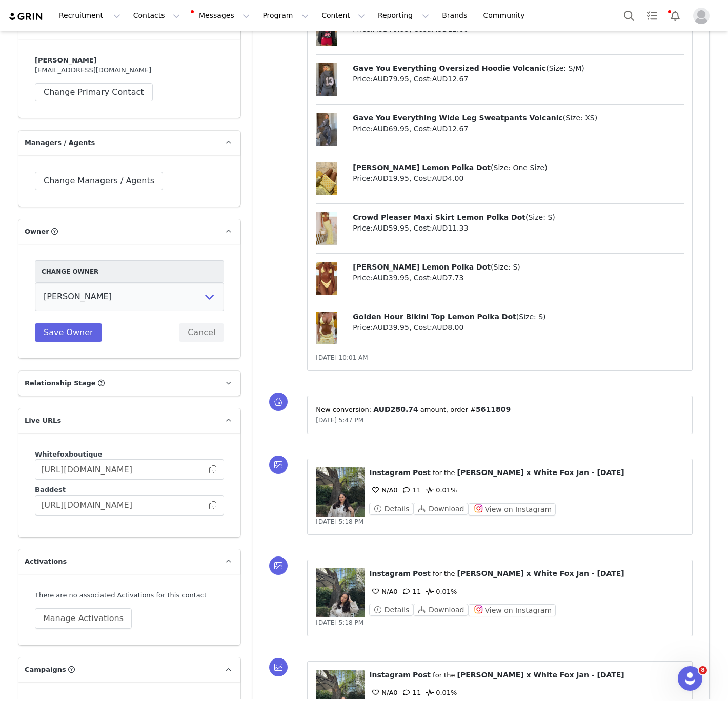 The image size is (728, 701). I want to click on a: Community, so click(507, 15).